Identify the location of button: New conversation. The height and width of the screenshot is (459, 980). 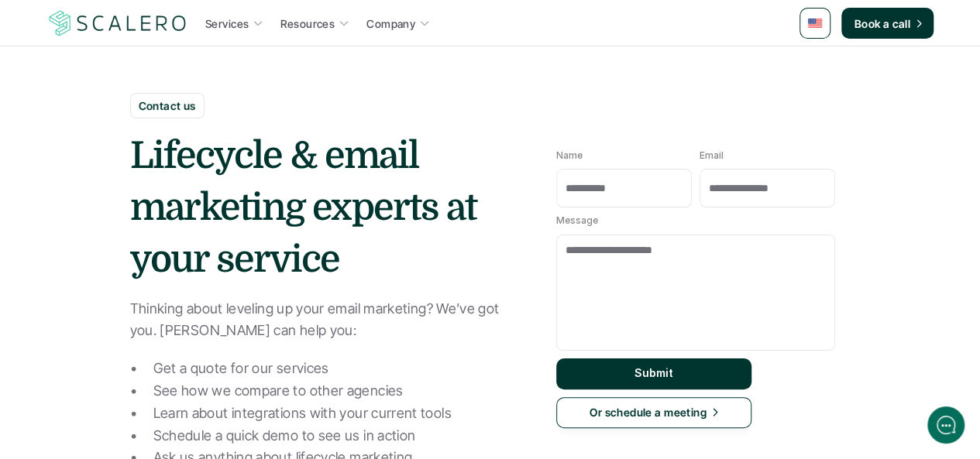
(155, 221).